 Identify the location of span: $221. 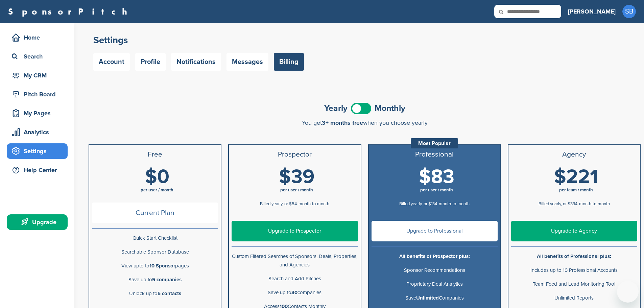
(576, 177).